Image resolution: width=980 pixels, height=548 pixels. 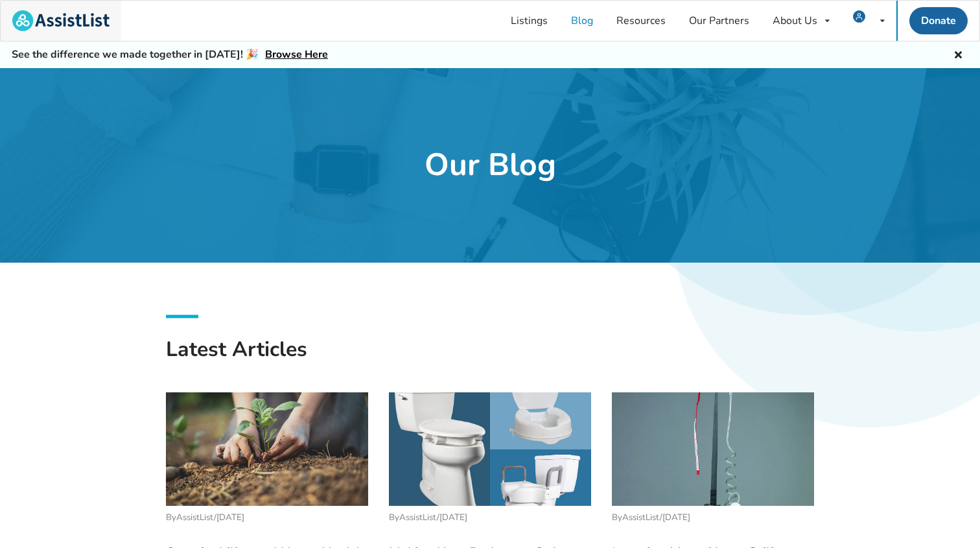 What do you see at coordinates (490, 448) in the screenshot?
I see `img: 0*GIT8JYG8sTg3tuwT` at bounding box center [490, 448].